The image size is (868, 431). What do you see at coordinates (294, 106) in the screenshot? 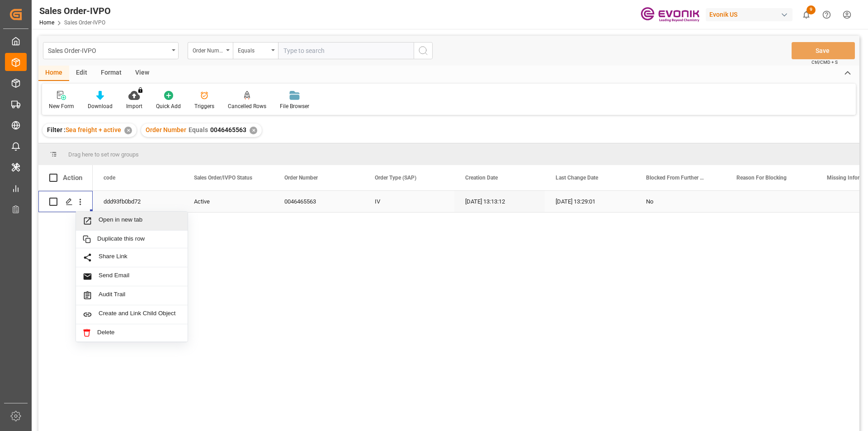
I see `div: File Browser` at bounding box center [294, 106].